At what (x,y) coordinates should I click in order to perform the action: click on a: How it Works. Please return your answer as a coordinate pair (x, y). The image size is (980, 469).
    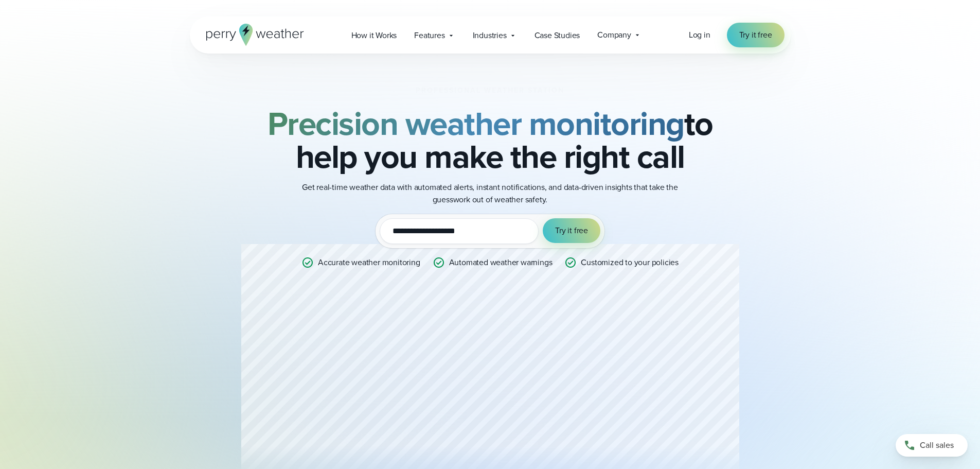
    Looking at the image, I should click on (374, 35).